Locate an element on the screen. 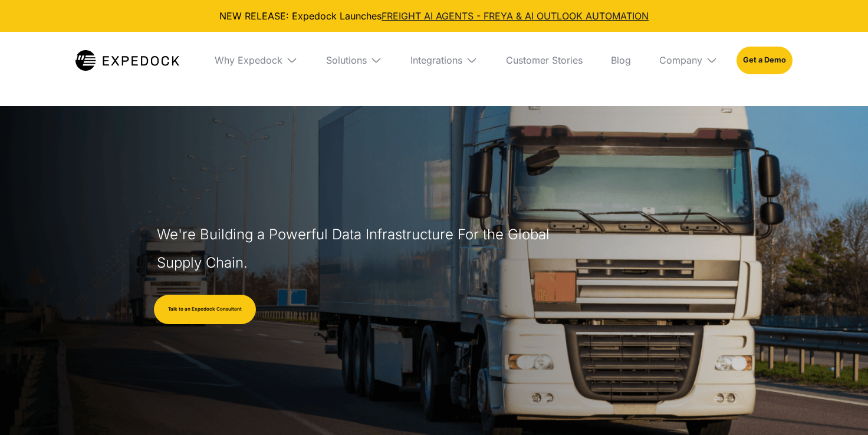  a: Get a Demo is located at coordinates (764, 60).